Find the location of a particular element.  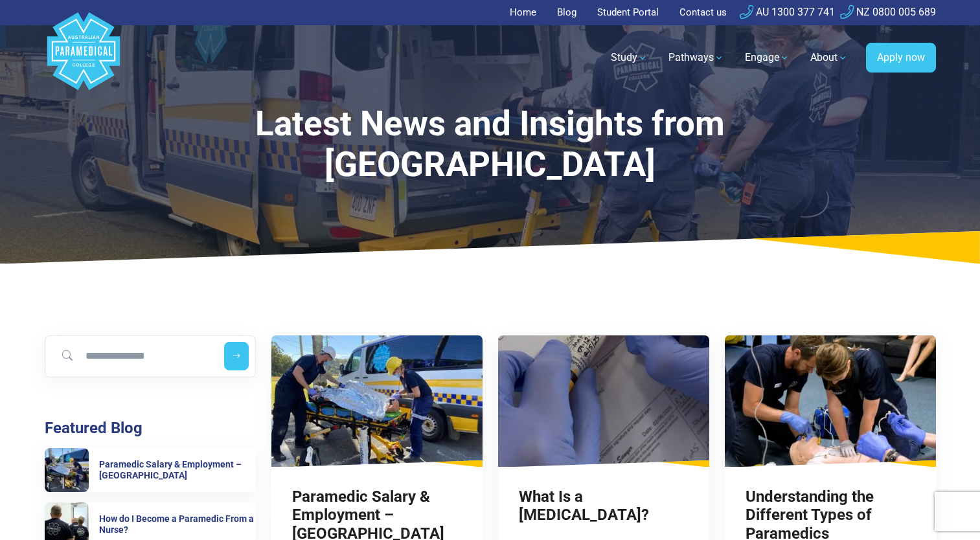

img: What Is a Phlebotomist? is located at coordinates (604, 401).